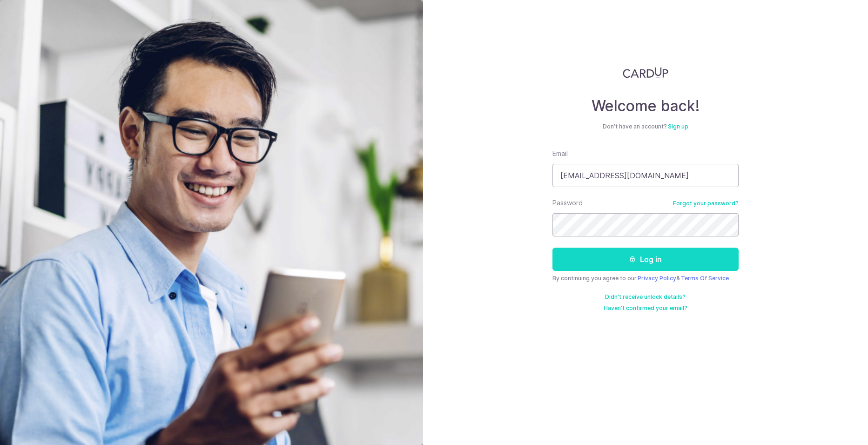 The width and height of the screenshot is (868, 445). Describe the element at coordinates (29, 58) in the screenshot. I see `img: tab_domain_overview_orange.svg` at that location.